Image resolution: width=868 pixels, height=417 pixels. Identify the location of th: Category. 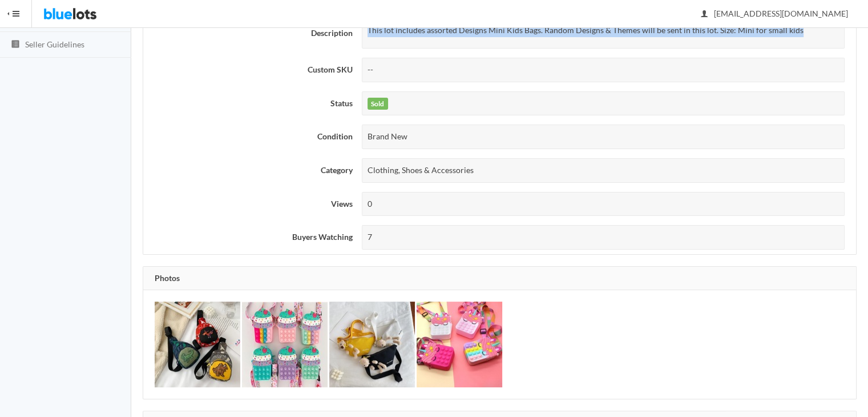
(250, 170).